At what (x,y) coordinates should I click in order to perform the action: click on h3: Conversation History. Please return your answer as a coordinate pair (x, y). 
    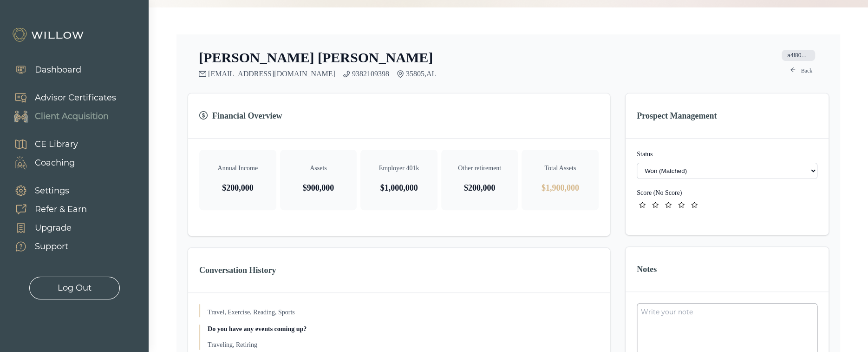
    Looking at the image, I should click on (399, 270).